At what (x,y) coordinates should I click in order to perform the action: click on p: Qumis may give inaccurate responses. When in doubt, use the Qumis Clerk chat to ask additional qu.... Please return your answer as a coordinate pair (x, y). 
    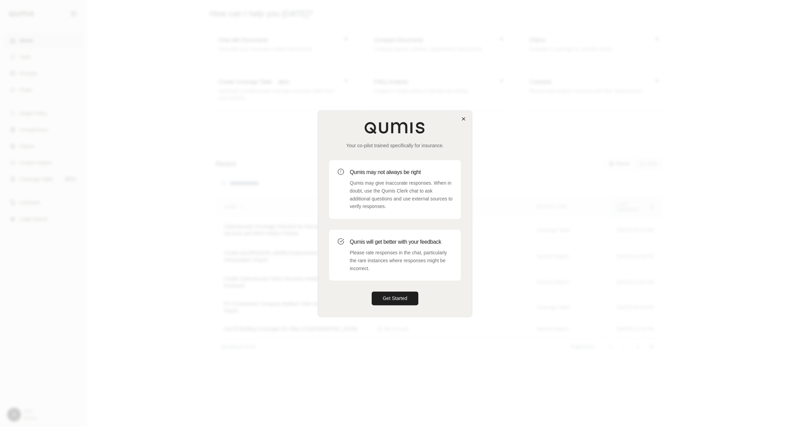
    Looking at the image, I should click on (401, 194).